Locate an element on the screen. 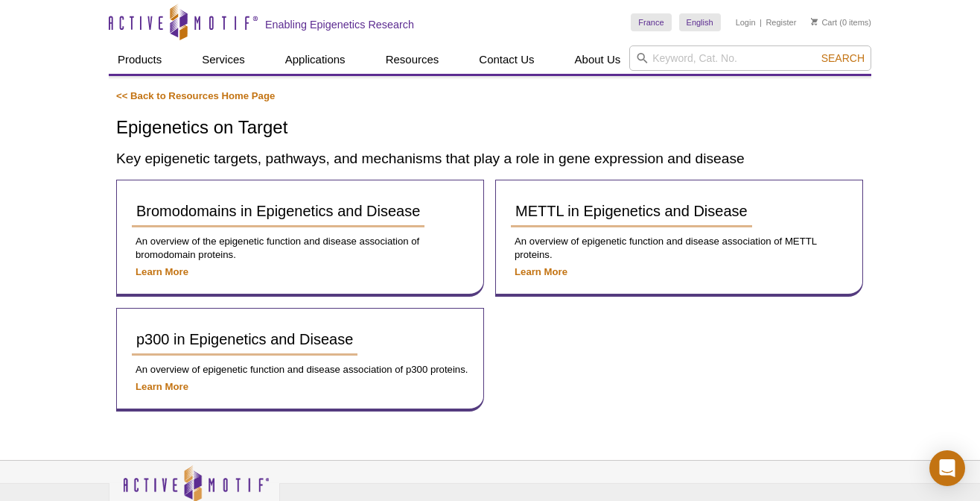  a: Cart is located at coordinates (824, 22).